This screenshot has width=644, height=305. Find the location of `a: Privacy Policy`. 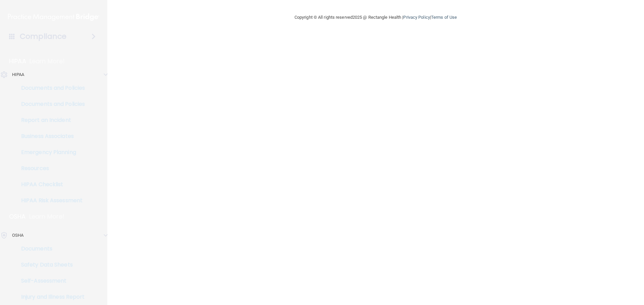

a: Privacy Policy is located at coordinates (416, 17).